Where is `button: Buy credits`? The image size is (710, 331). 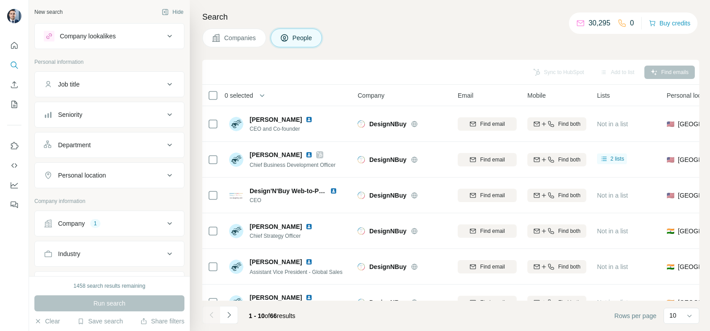
button: Buy credits is located at coordinates (669, 23).